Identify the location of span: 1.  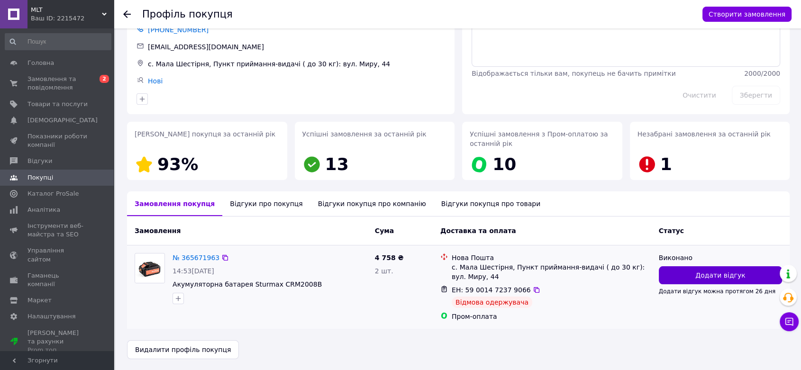
(666, 164).